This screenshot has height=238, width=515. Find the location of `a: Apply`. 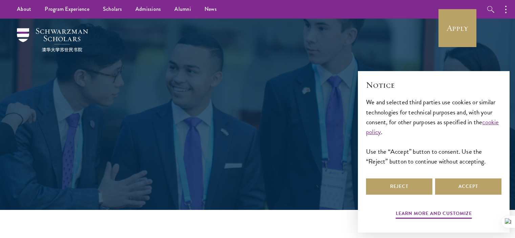

a: Apply is located at coordinates (458, 28).